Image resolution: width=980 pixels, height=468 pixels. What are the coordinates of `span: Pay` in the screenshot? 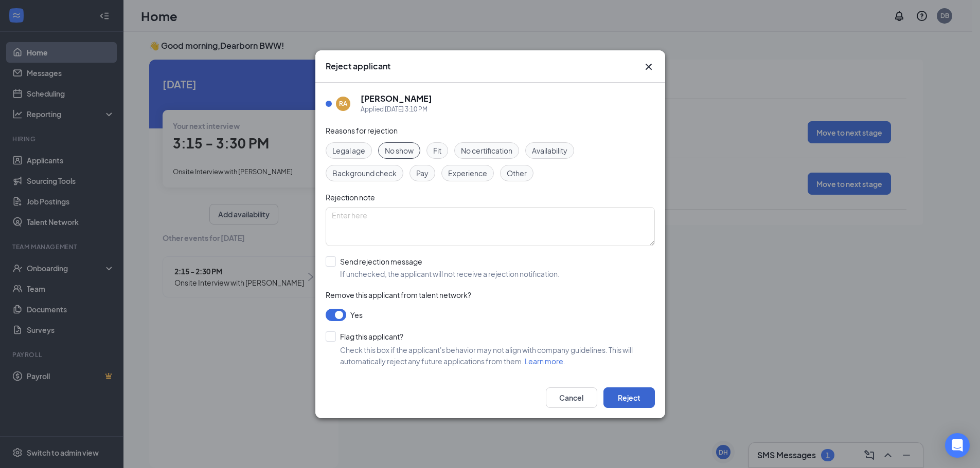 It's located at (422, 173).